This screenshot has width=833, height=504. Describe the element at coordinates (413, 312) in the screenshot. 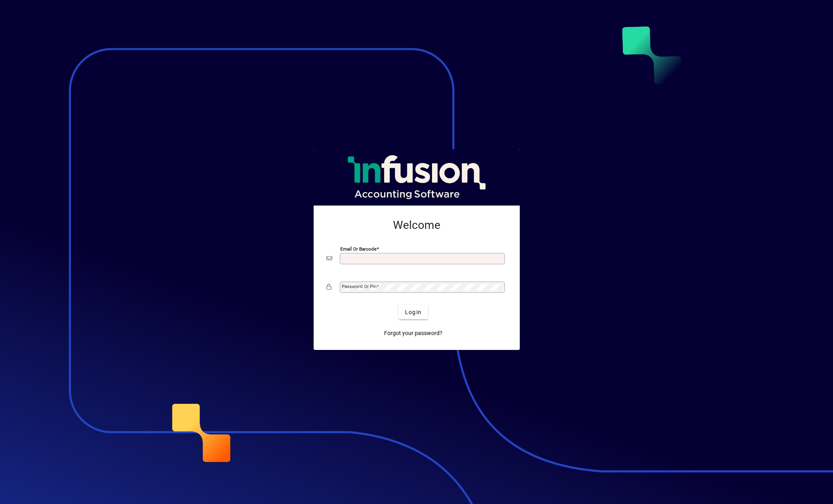

I see `span: Login` at that location.